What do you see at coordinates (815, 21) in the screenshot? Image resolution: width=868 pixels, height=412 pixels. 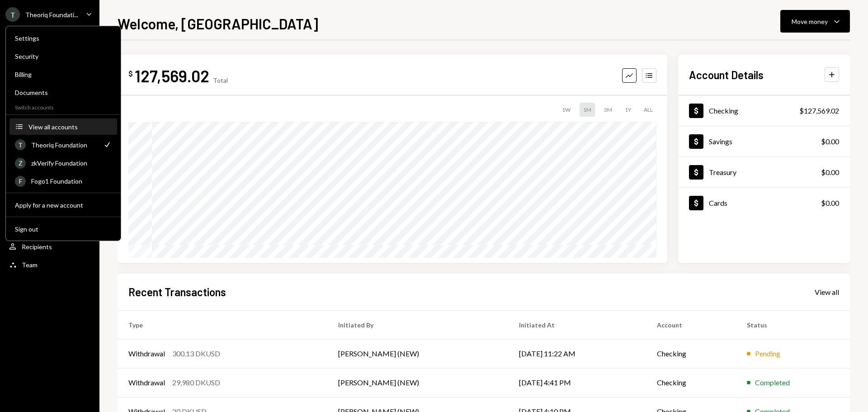 I see `button: Move money` at bounding box center [815, 21].